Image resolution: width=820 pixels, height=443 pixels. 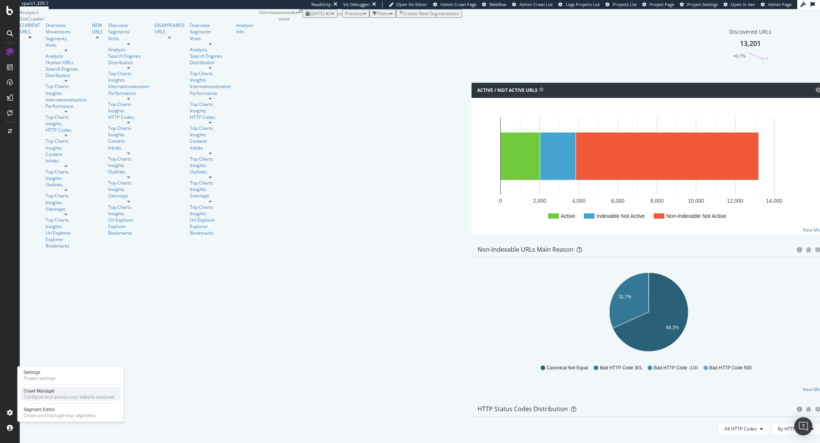 I want to click on span: By HTTP Code, so click(x=793, y=429).